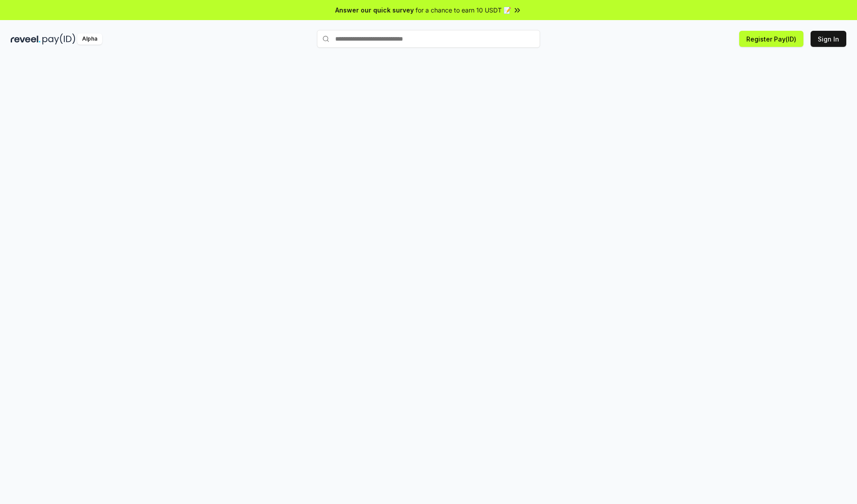  I want to click on img: pay_id, so click(59, 39).